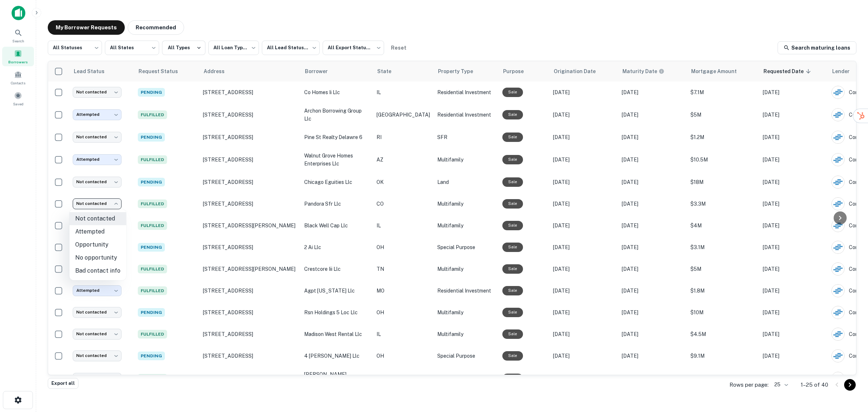 This screenshot has height=412, width=868. What do you see at coordinates (97, 258) in the screenshot?
I see `li: No opportunity` at bounding box center [97, 258].